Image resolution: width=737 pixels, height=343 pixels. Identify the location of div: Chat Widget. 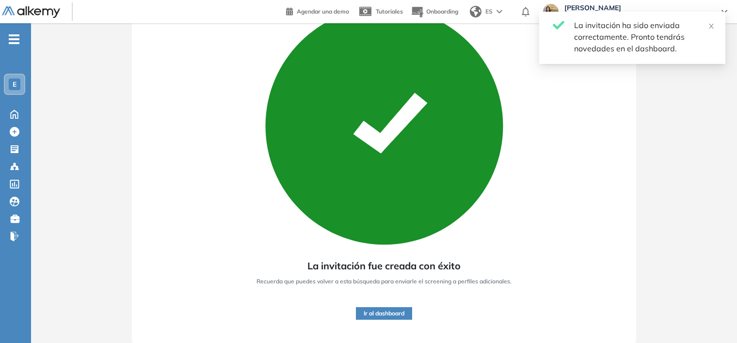
(713, 320).